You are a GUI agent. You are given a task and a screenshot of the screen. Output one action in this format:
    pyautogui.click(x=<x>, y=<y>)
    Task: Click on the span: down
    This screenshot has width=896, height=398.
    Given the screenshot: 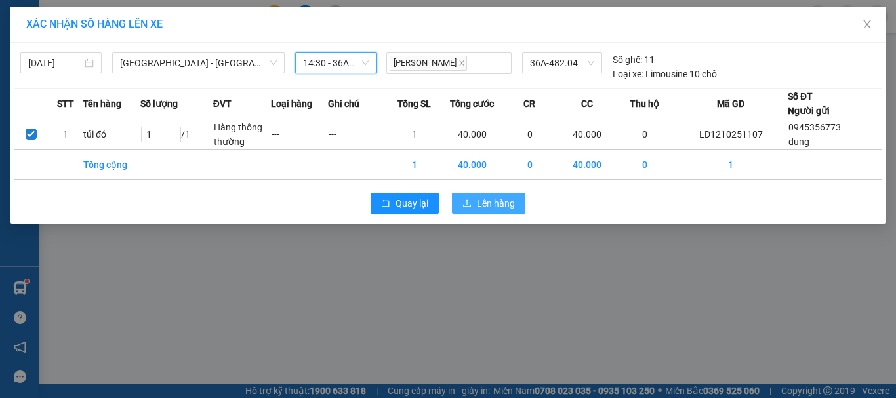 What is the action you would take?
    pyautogui.click(x=274, y=63)
    